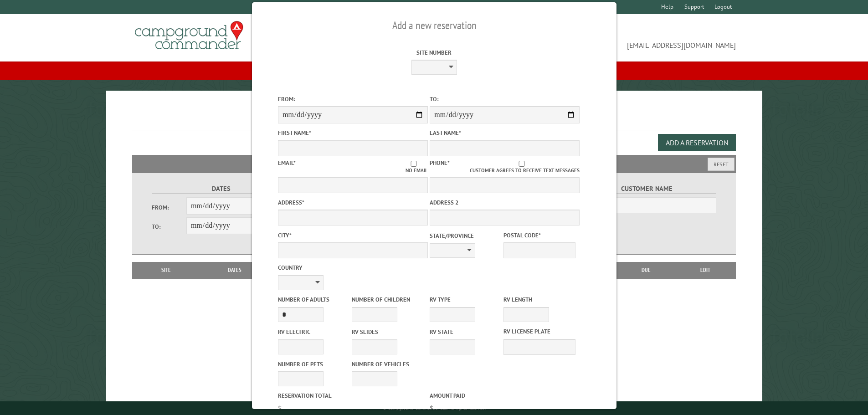 The width and height of the screenshot is (868, 415). What do you see at coordinates (434, 164) in the screenshot?
I see `h2: Filters` at bounding box center [434, 164].